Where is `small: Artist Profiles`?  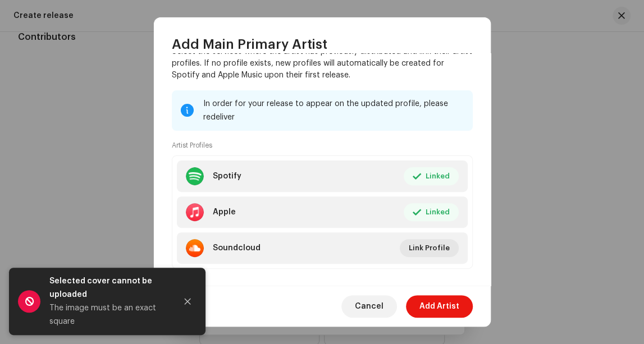
small: Artist Profiles is located at coordinates (192, 145).